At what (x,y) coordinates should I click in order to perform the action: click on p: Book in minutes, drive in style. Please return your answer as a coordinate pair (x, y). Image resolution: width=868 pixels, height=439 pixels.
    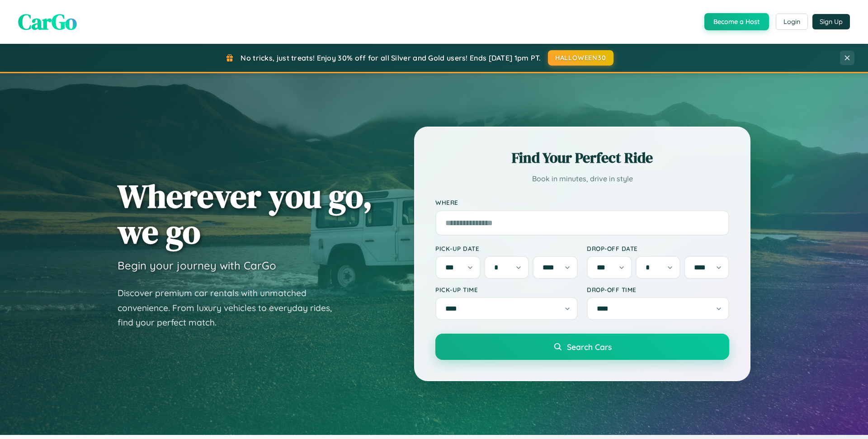
    Looking at the image, I should click on (583, 178).